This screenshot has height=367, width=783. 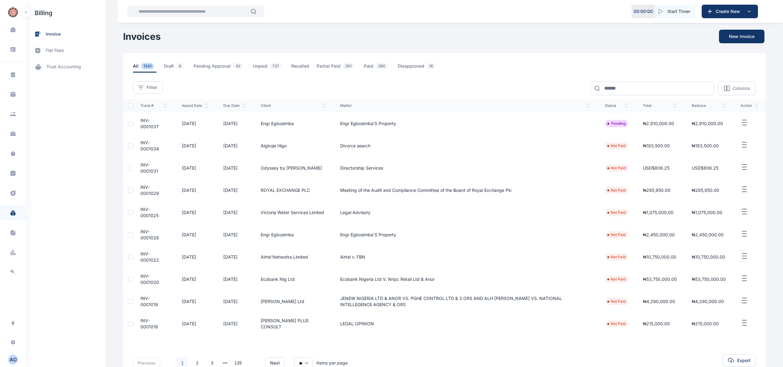 I want to click on td: Meeting of the Audit and Compliance Committee of the Board of Royal Exchange Plc, so click(x=465, y=191).